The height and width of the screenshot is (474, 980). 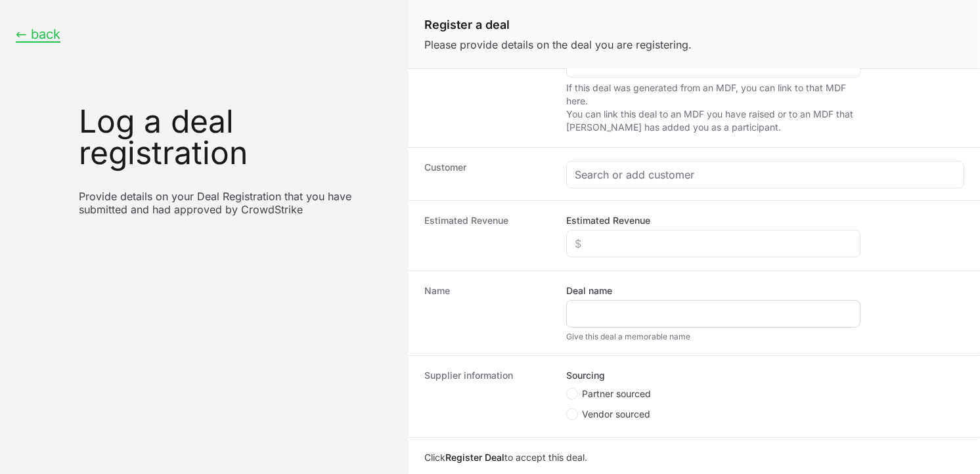 What do you see at coordinates (488, 396) in the screenshot?
I see `dt: Supplier information` at bounding box center [488, 396].